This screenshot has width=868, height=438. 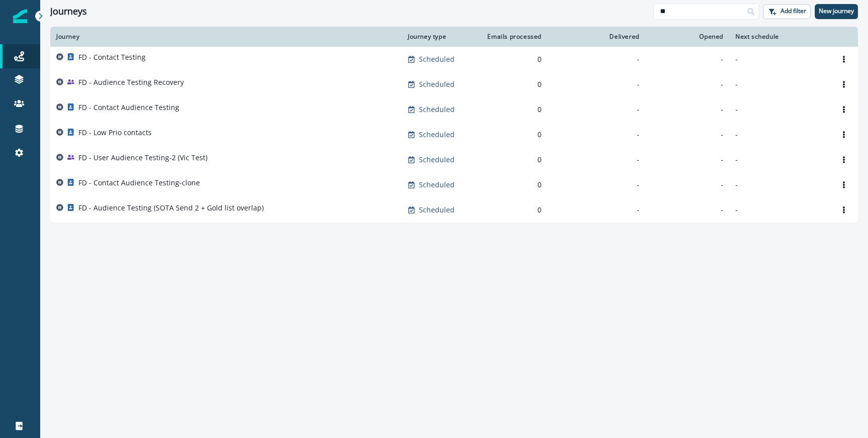 What do you see at coordinates (836, 11) in the screenshot?
I see `button: New journey` at bounding box center [836, 11].